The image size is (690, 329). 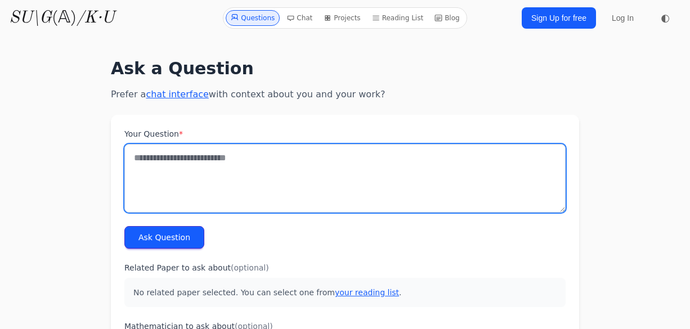 What do you see at coordinates (250, 268) in the screenshot?
I see `span: (optional)` at bounding box center [250, 268].